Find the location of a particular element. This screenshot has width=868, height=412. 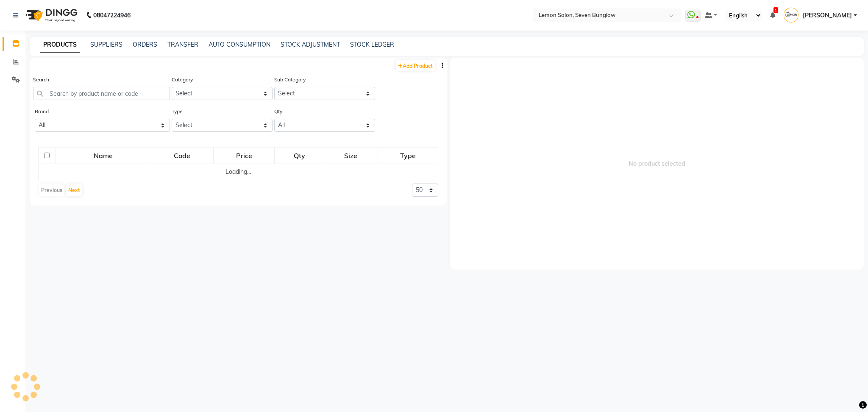

label: Search is located at coordinates (41, 80).